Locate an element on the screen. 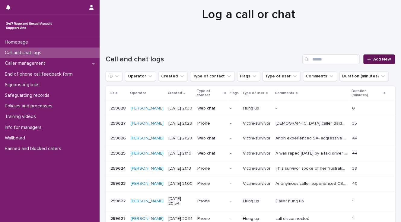 Image resolution: width=401 pixels, height=222 pixels. h1: Log a call or chat is located at coordinates (248, 14).